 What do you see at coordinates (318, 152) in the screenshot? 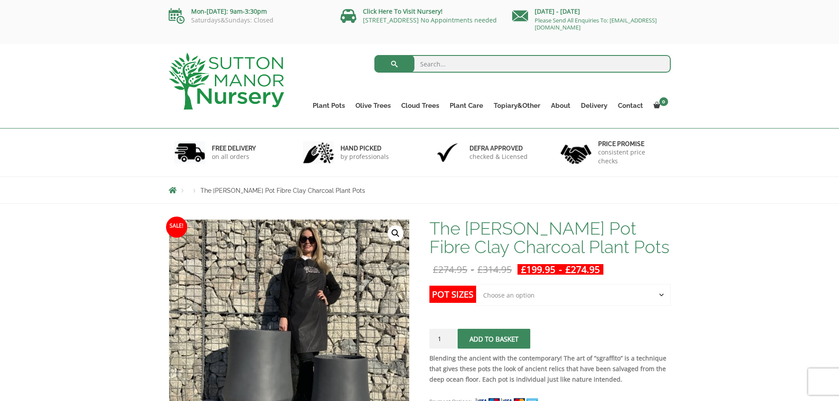
I see `img: 2.jpg` at bounding box center [318, 152].